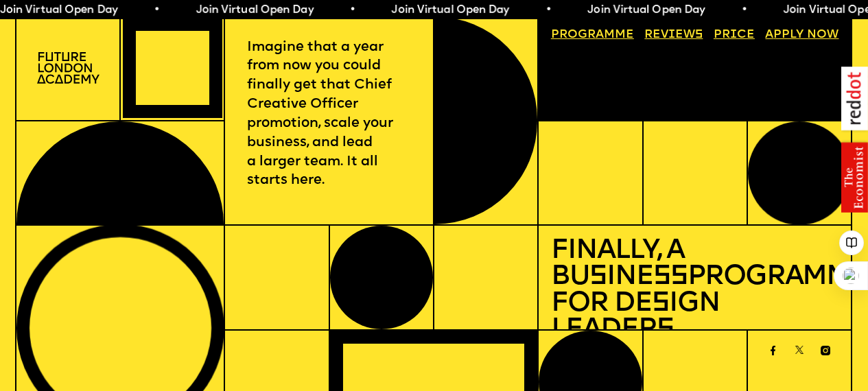 The height and width of the screenshot is (391, 868). What do you see at coordinates (674, 34) in the screenshot?
I see `a: Reviews` at bounding box center [674, 34].